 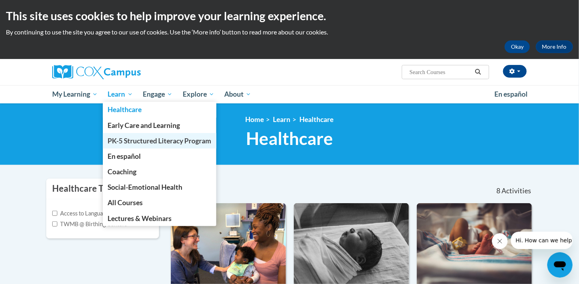 I want to click on a: Social-Emotional Health, so click(x=160, y=187).